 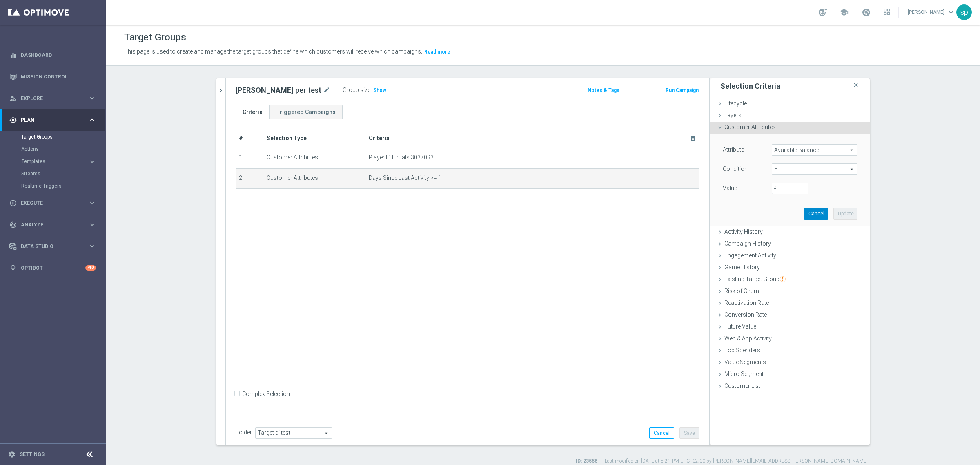 I want to click on span: Game History, so click(x=742, y=267).